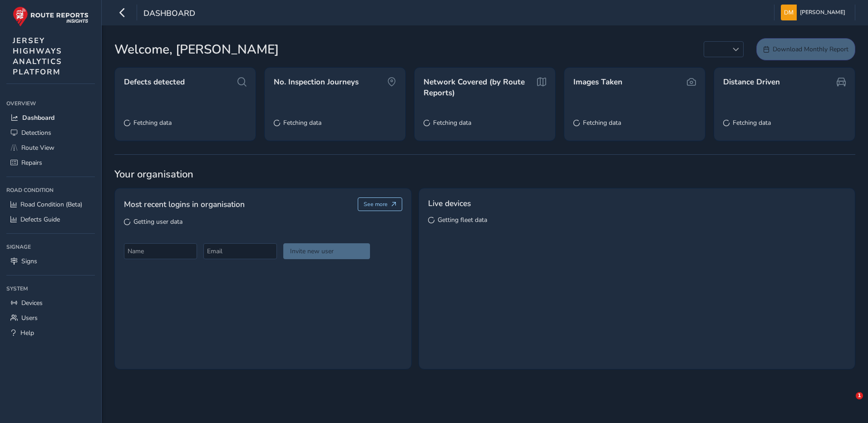  What do you see at coordinates (30, 318) in the screenshot?
I see `span: Users` at bounding box center [30, 318].